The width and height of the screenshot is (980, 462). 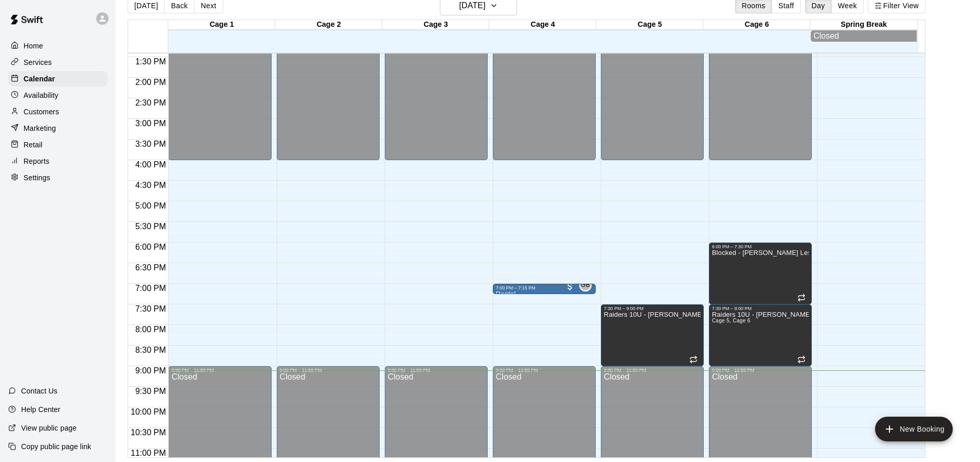 I want to click on p: Help Center, so click(x=41, y=409).